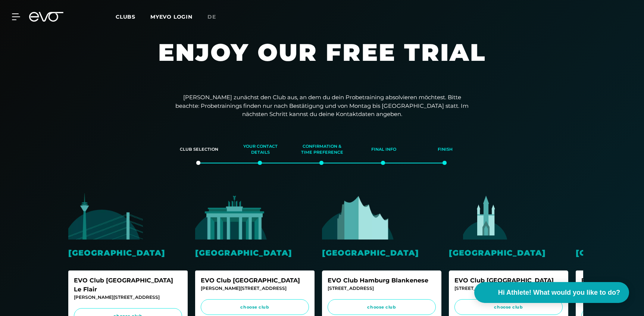  I want to click on div: EVO Club Hamburg Blankenese, so click(382, 281).